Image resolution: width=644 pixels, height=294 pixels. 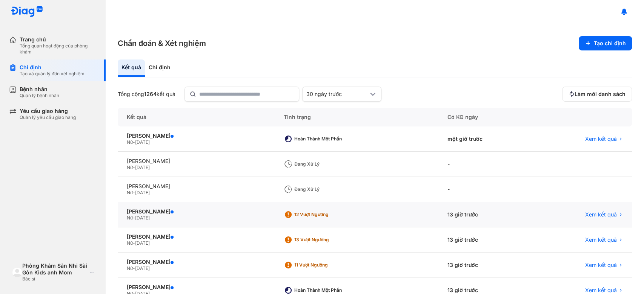 What do you see at coordinates (324, 265) in the screenshot?
I see `div: 11 Vượt ngưỡng` at bounding box center [324, 265].